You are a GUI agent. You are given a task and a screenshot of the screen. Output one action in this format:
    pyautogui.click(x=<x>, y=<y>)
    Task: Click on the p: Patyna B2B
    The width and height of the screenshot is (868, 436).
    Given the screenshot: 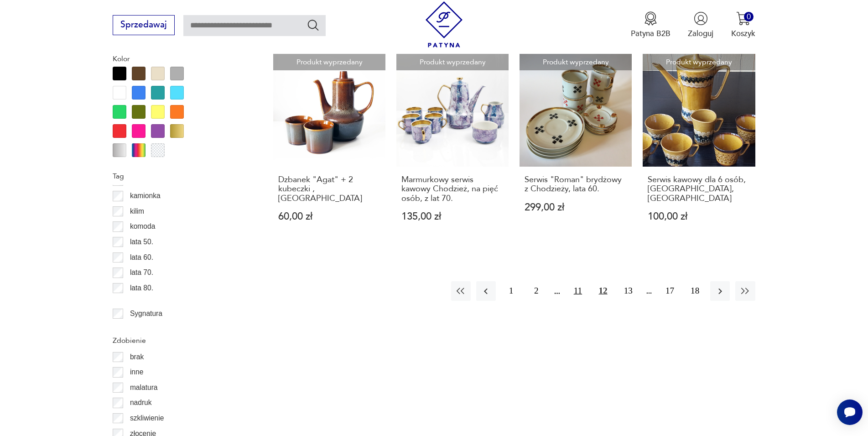 What is the action you would take?
    pyautogui.click(x=650, y=33)
    